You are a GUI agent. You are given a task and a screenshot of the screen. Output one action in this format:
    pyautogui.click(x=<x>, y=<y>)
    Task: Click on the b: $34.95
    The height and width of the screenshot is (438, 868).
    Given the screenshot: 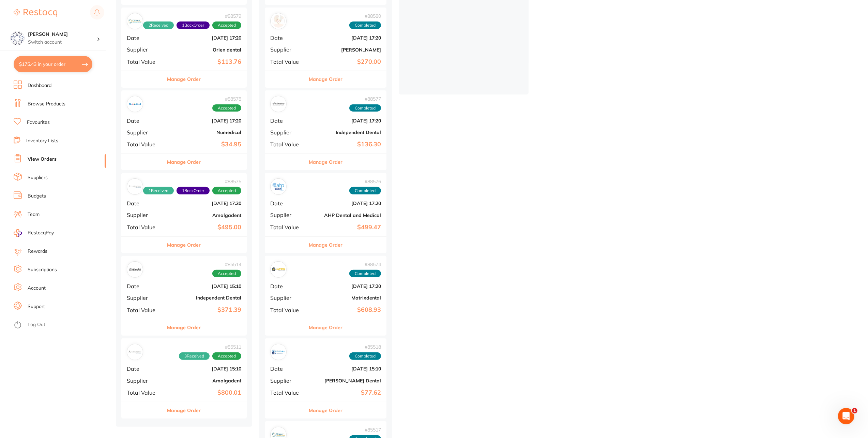 What is the action you would take?
    pyautogui.click(x=205, y=144)
    